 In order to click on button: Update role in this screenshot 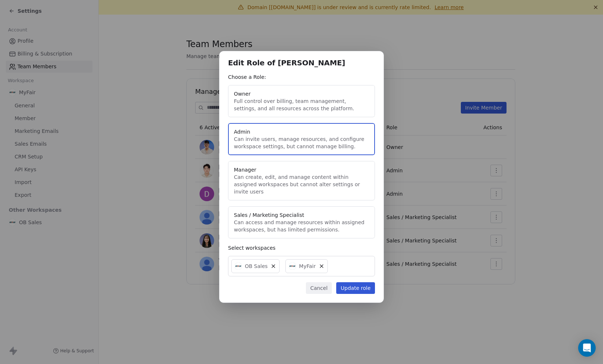, I will do `click(356, 288)`.